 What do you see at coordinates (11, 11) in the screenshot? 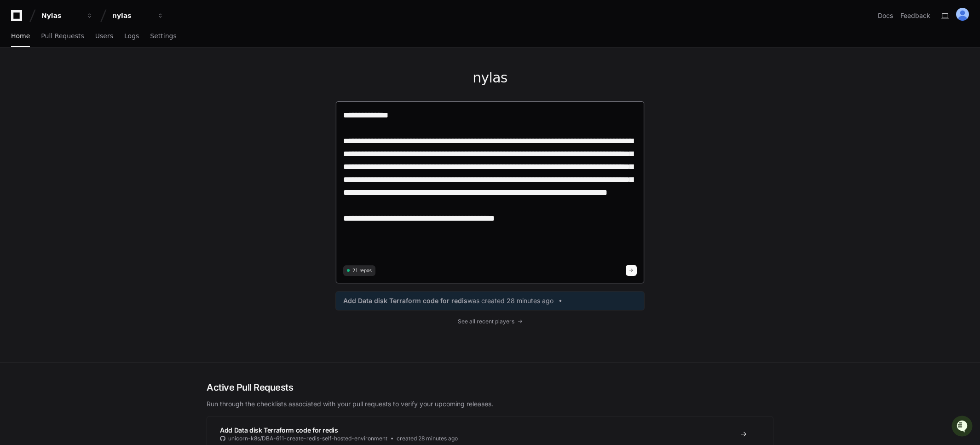
I see `button: Open customer support` at bounding box center [11, 11].